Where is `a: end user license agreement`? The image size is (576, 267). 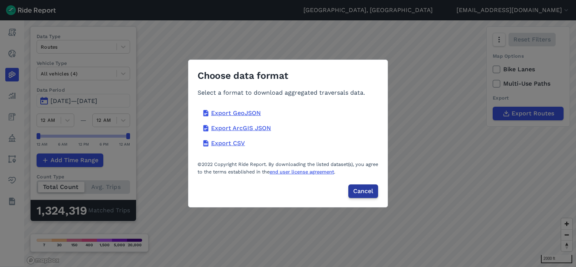 a: end user license agreement is located at coordinates (302, 172).